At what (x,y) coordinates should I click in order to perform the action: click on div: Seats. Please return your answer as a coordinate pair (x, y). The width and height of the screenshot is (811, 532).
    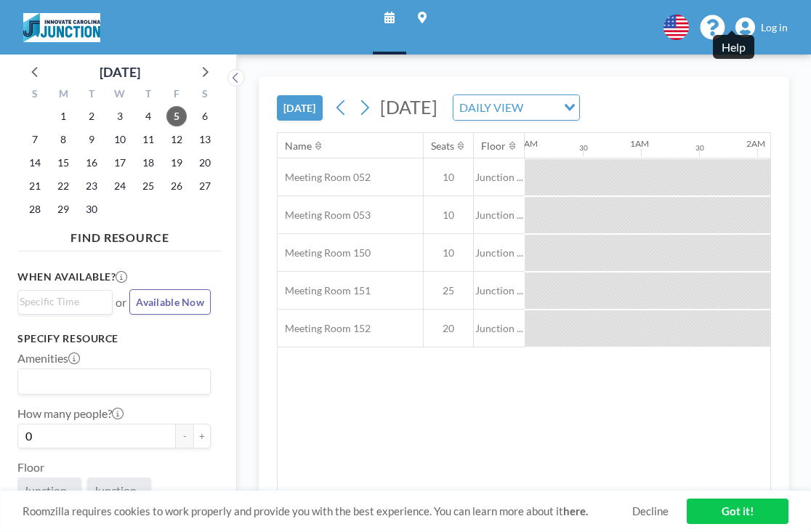
    Looking at the image, I should click on (442, 147).